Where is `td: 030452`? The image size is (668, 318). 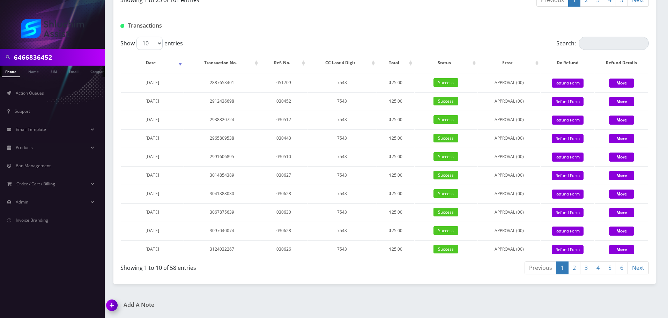 td: 030452 is located at coordinates (283, 101).